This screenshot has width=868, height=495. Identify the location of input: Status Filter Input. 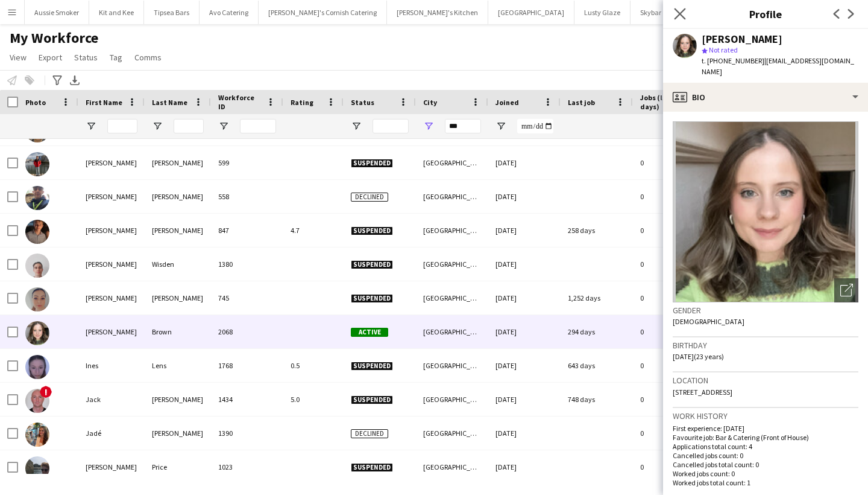
(391, 126).